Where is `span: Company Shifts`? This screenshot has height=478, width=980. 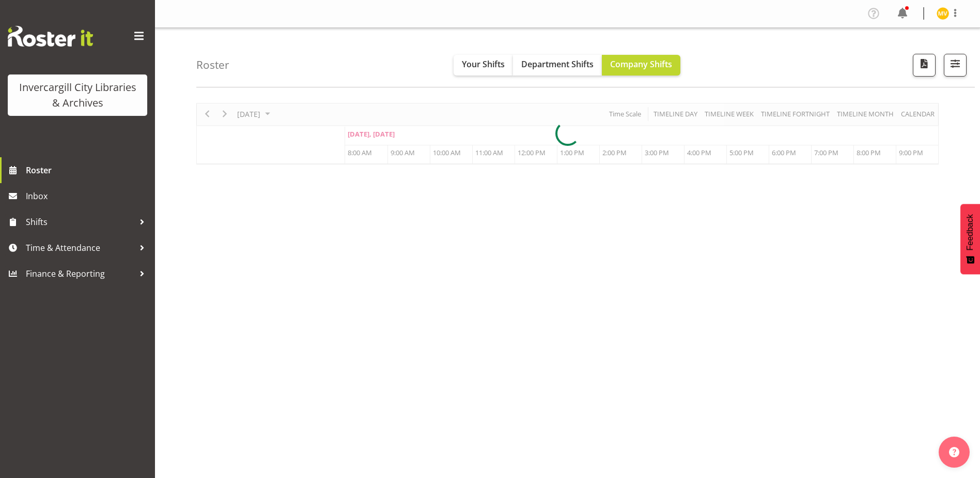 span: Company Shifts is located at coordinates (641, 64).